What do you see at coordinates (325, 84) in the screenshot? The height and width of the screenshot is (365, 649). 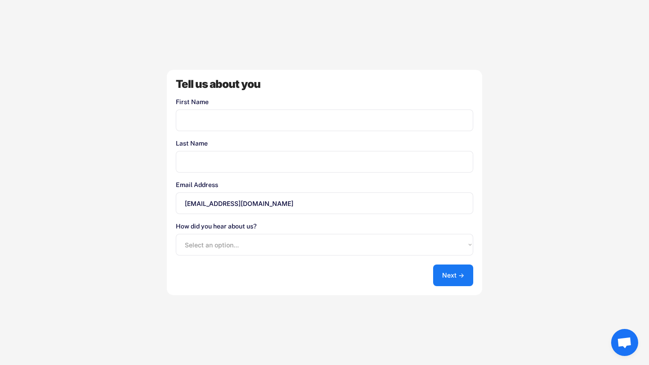 I see `div: Tell us about you` at bounding box center [325, 84].